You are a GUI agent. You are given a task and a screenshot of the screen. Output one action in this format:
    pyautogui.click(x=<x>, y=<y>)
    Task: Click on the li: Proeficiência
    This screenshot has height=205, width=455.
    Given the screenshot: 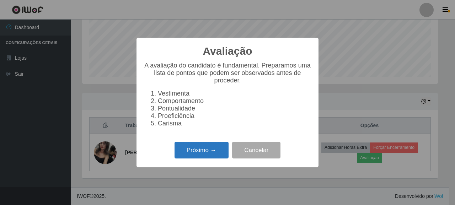 What is the action you would take?
    pyautogui.click(x=235, y=116)
    